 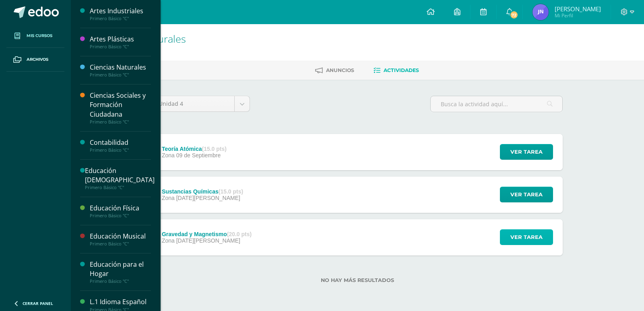 What do you see at coordinates (496, 104) in the screenshot?
I see `input: Busca la actividad aquí...` at bounding box center [496, 104].